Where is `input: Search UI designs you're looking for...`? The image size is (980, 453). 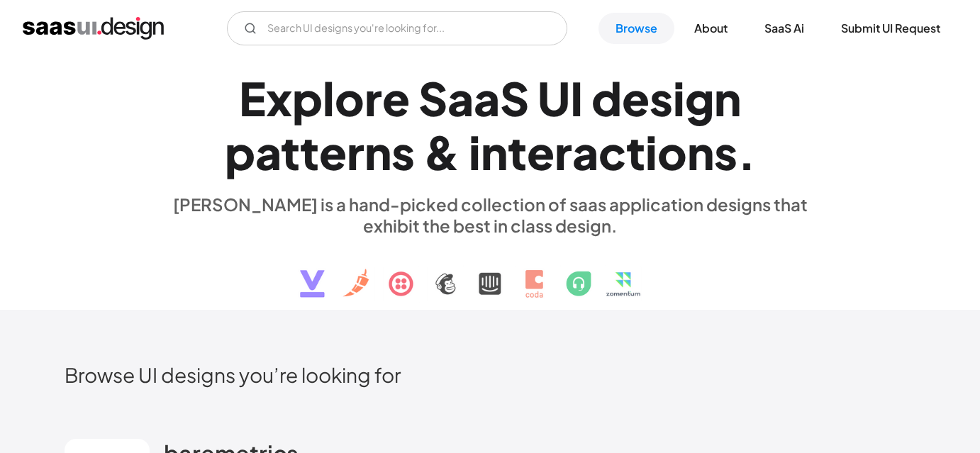 input: Search UI designs you're looking for... is located at coordinates (397, 29).